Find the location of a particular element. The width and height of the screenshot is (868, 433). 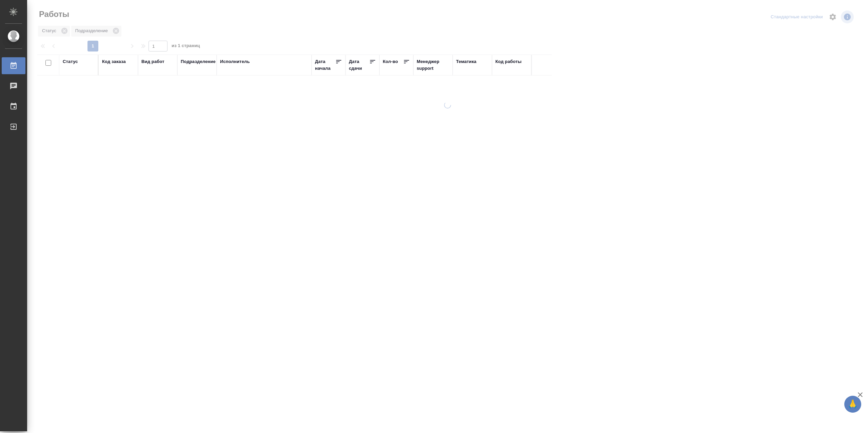

div: Код заказа is located at coordinates (114, 61).